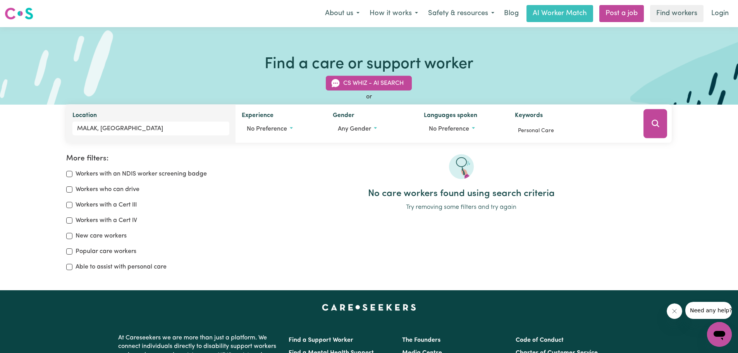 The width and height of the screenshot is (738, 353). What do you see at coordinates (461, 194) in the screenshot?
I see `h2: No care workers found using search criteria` at bounding box center [461, 194].